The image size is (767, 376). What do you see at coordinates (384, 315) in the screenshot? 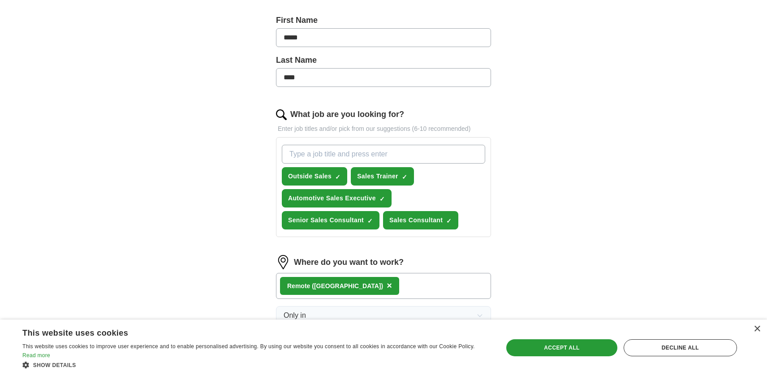
I see `button: Only in` at bounding box center [384, 315].